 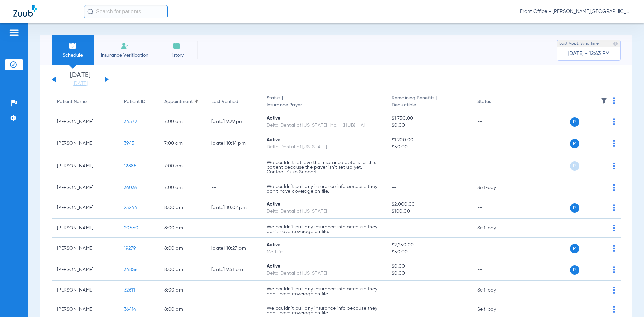 I want to click on span: $1,750.00, so click(x=429, y=118).